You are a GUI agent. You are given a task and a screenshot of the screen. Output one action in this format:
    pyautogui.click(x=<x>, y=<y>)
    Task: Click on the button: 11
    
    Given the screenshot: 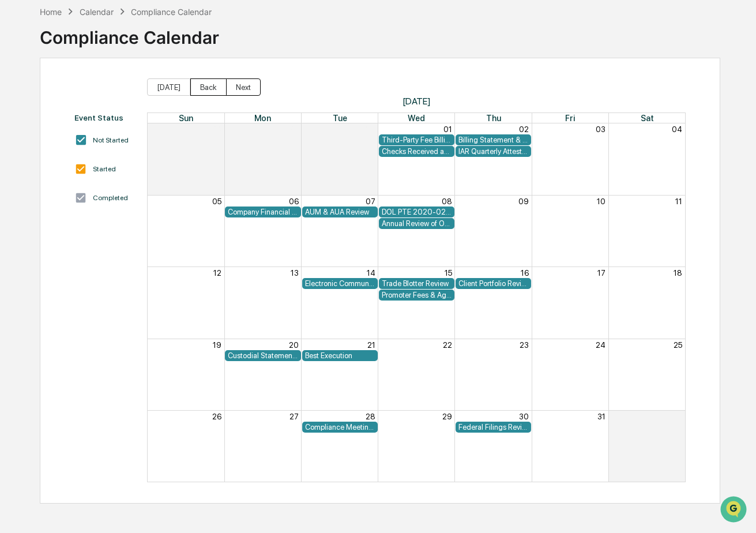 What is the action you would take?
    pyautogui.click(x=679, y=201)
    